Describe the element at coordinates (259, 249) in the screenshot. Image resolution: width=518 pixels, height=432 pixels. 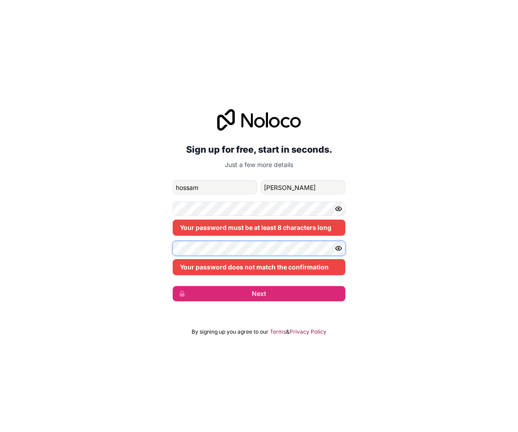
I see `input: Confirm password` at that location.